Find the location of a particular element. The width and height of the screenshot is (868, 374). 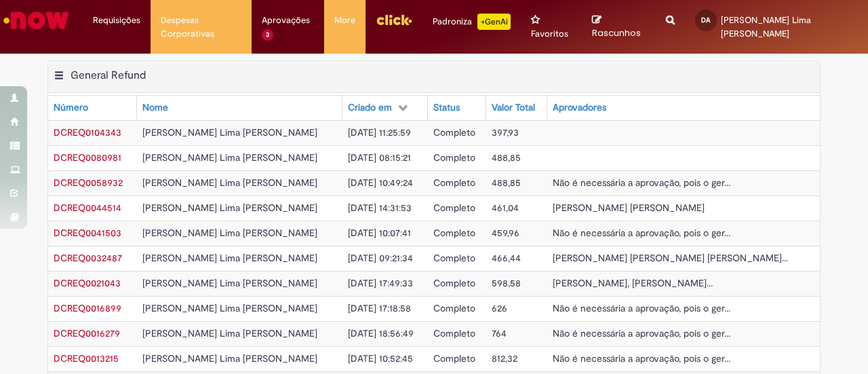

span: 598,58 is located at coordinates (505, 283).